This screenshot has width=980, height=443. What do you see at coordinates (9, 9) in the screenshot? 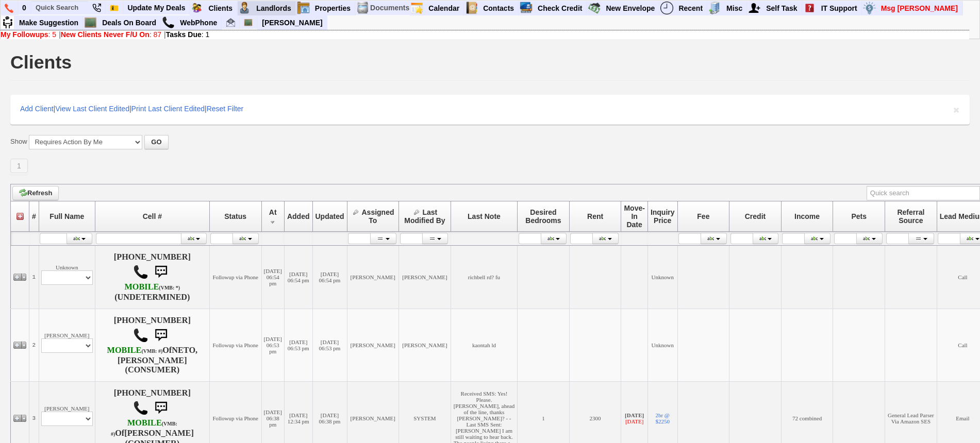
I see `img: phone.png` at bounding box center [9, 9].